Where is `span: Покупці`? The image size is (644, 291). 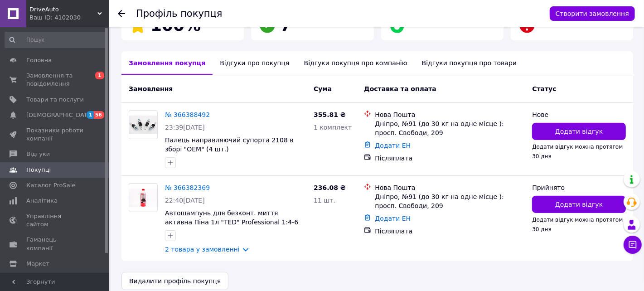
span: Покупці is located at coordinates (38, 170).